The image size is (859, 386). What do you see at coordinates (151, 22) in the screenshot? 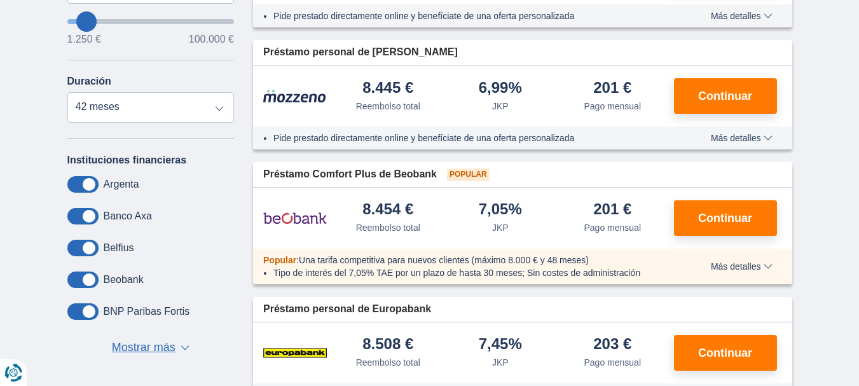
I see `input: quieroTomarPréstamo` at bounding box center [151, 22].